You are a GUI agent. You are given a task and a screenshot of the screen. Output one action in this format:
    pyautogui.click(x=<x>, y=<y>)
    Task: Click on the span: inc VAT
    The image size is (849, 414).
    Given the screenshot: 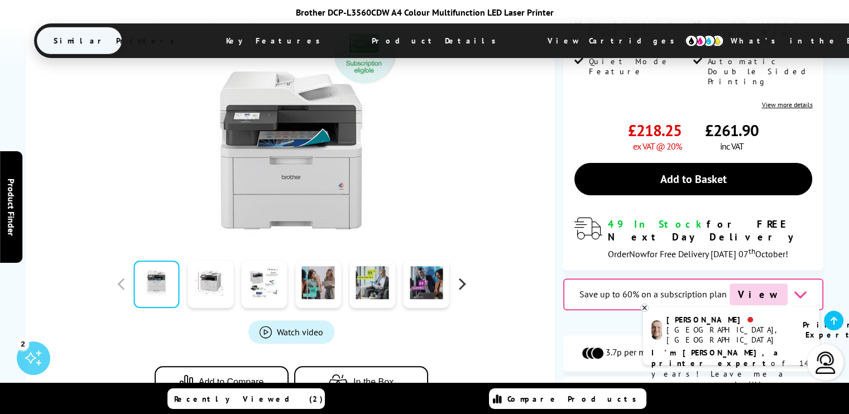 What is the action you would take?
    pyautogui.click(x=732, y=146)
    